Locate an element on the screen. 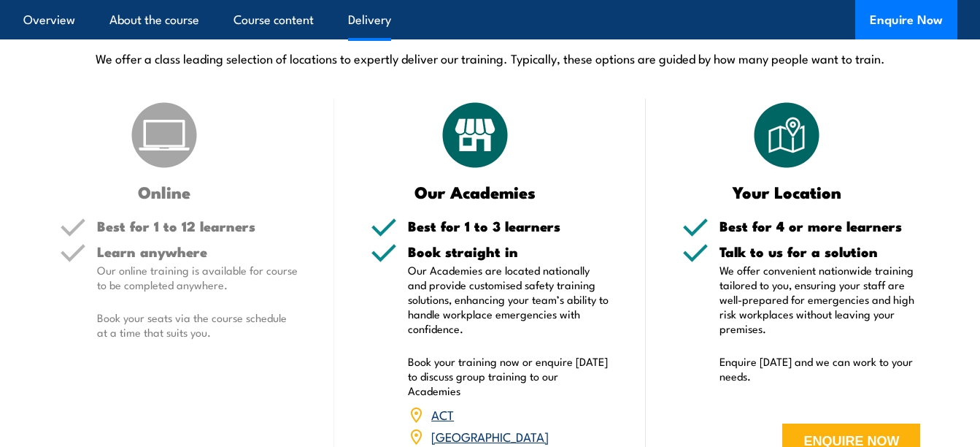 The width and height of the screenshot is (980, 447). p: Our Academies are located nationally and provide customised safety training solutions, enhancing ... is located at coordinates (509, 299).